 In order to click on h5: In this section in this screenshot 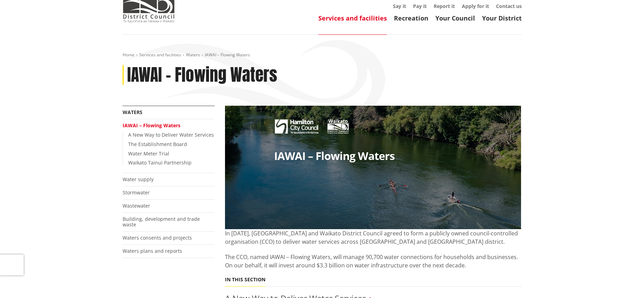, I will do `click(245, 280)`.